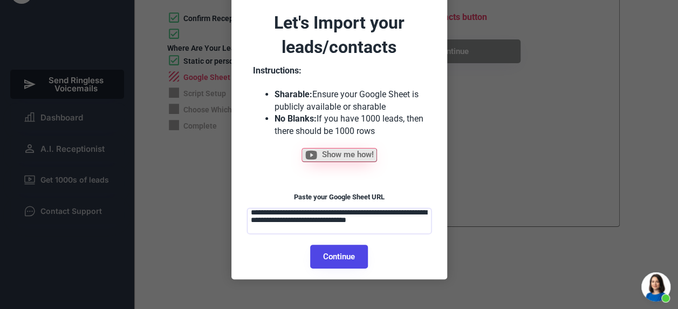 The height and width of the screenshot is (309, 678). Describe the element at coordinates (656, 286) in the screenshot. I see `div: Open chat` at that location.